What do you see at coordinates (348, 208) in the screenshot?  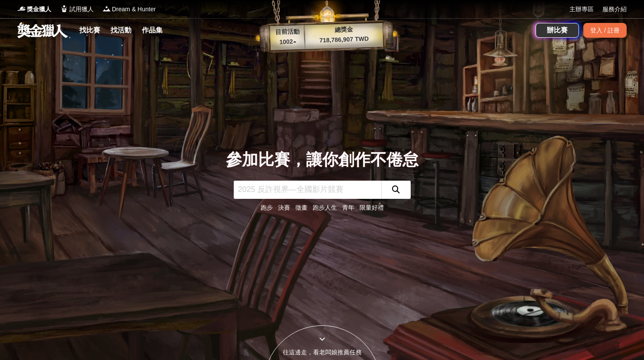 I see `a: 青年` at bounding box center [348, 208].